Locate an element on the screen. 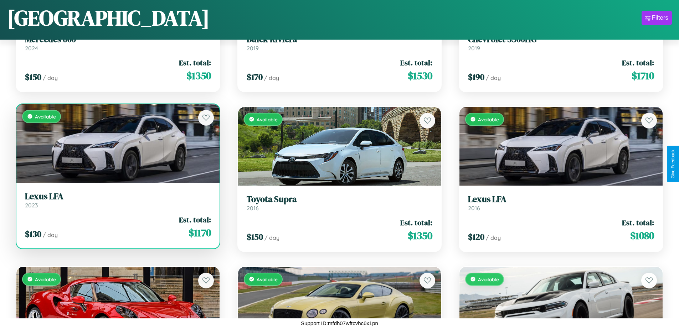 Image resolution: width=679 pixels, height=328 pixels. div: Filters is located at coordinates (660, 18).